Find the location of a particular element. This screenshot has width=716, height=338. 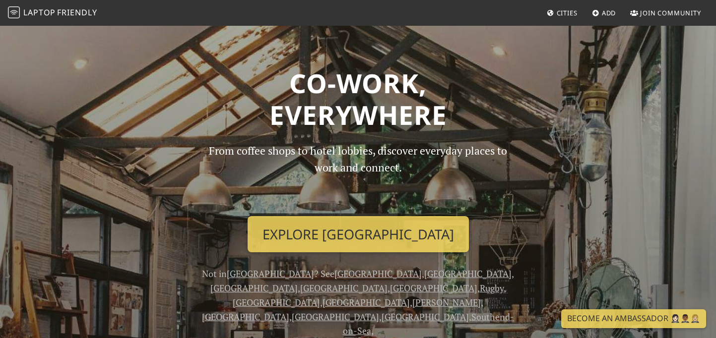

a: Join Community is located at coordinates (665, 13).